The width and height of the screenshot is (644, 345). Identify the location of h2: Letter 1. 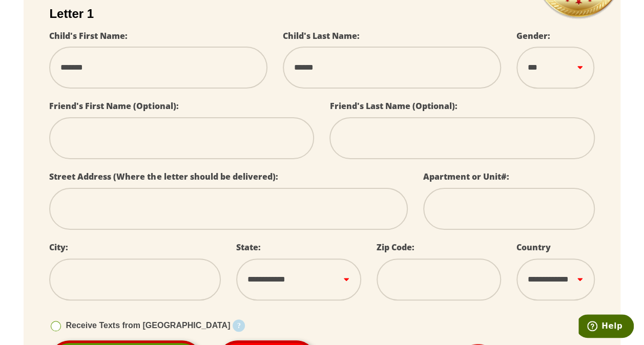
(322, 14).